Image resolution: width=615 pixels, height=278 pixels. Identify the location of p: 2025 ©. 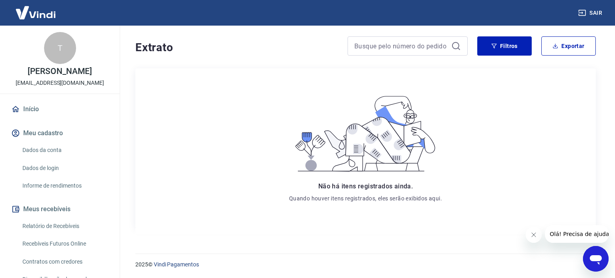
(366, 265).